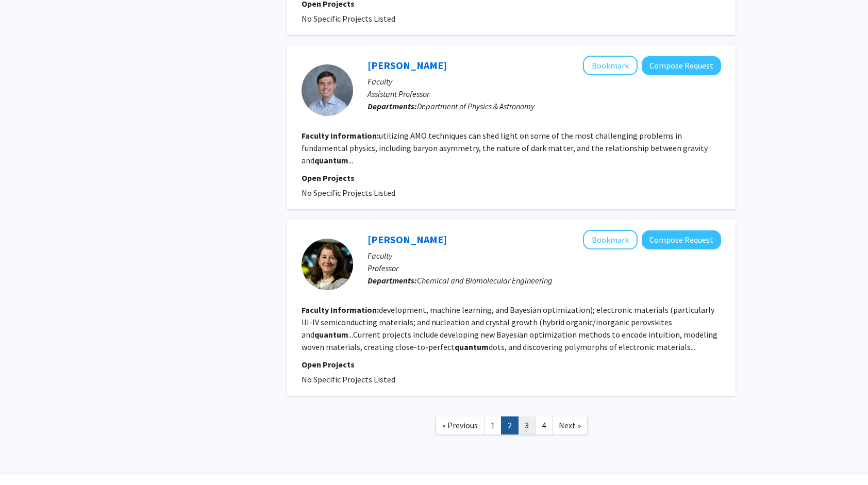  What do you see at coordinates (476, 106) in the screenshot?
I see `span: Department of Physics & Astronomy` at bounding box center [476, 106].